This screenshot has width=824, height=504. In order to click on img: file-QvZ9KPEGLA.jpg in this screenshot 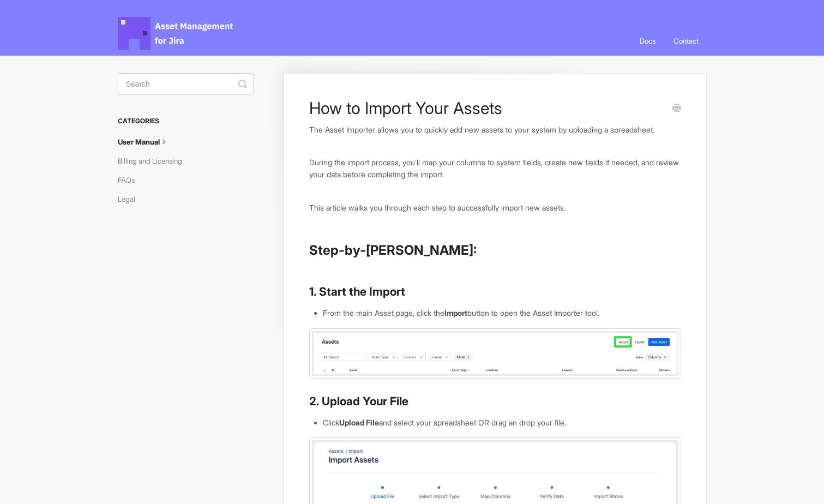, I will do `click(495, 354)`.